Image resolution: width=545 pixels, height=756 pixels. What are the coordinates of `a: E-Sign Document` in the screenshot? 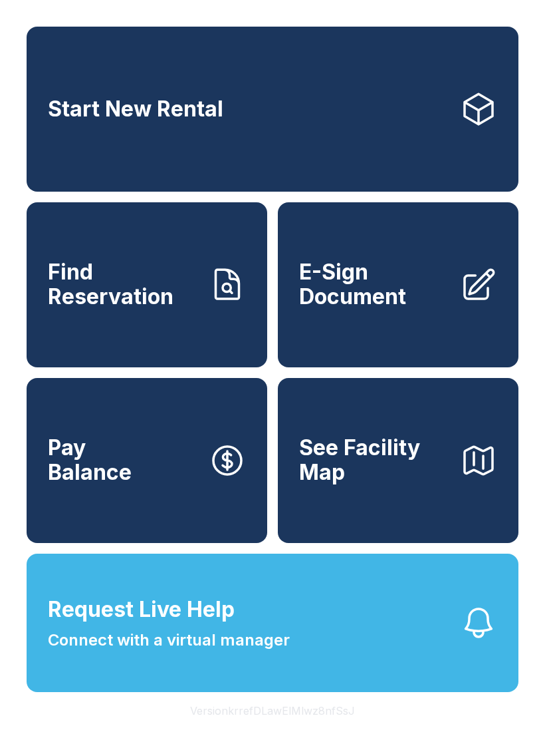 It's located at (398, 285).